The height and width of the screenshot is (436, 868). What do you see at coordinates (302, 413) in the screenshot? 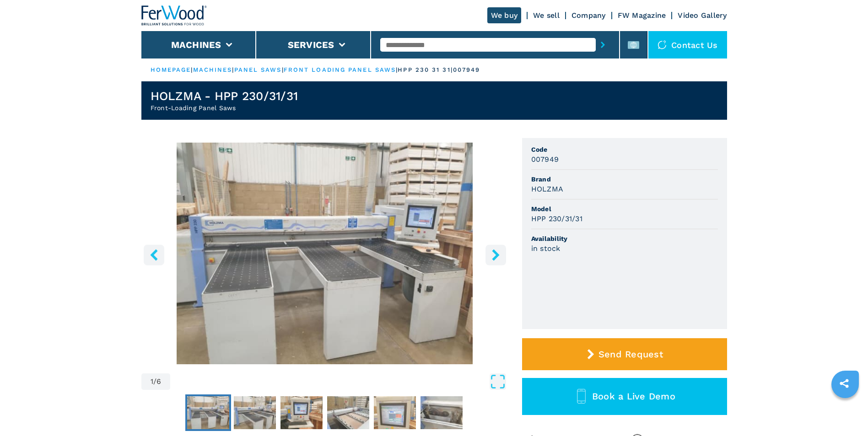
I see `button: Go to Slide 3` at bounding box center [302, 413].